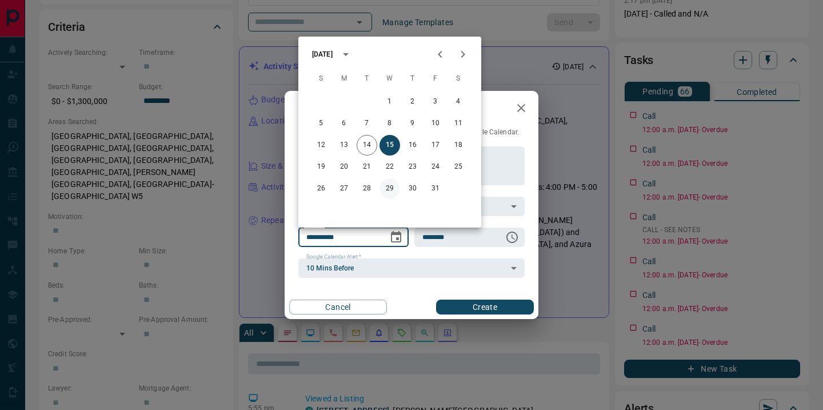  What do you see at coordinates (396, 237) in the screenshot?
I see `button: Choose date, selected date is Oct 15, 2025` at bounding box center [396, 237].